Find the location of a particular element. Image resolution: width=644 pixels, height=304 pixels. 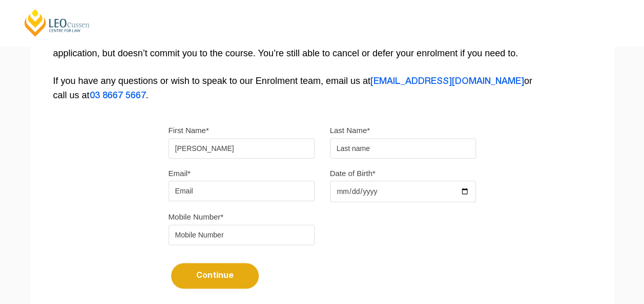

input: Last name is located at coordinates (402, 148).